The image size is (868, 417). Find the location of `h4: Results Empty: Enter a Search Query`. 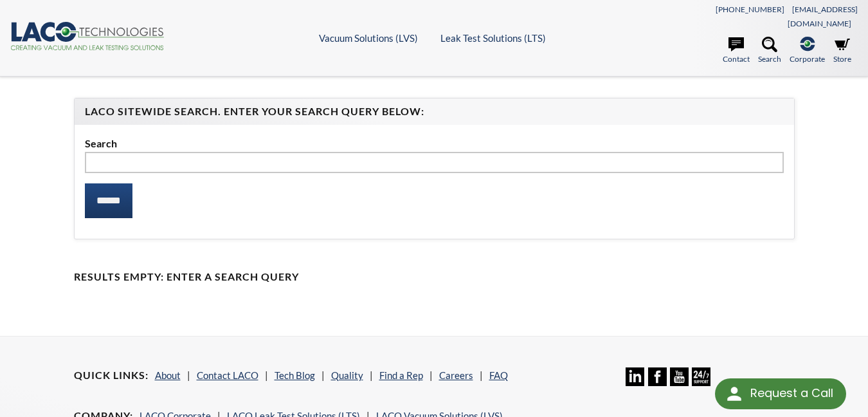

h4: Results Empty: Enter a Search Query is located at coordinates (434, 276).